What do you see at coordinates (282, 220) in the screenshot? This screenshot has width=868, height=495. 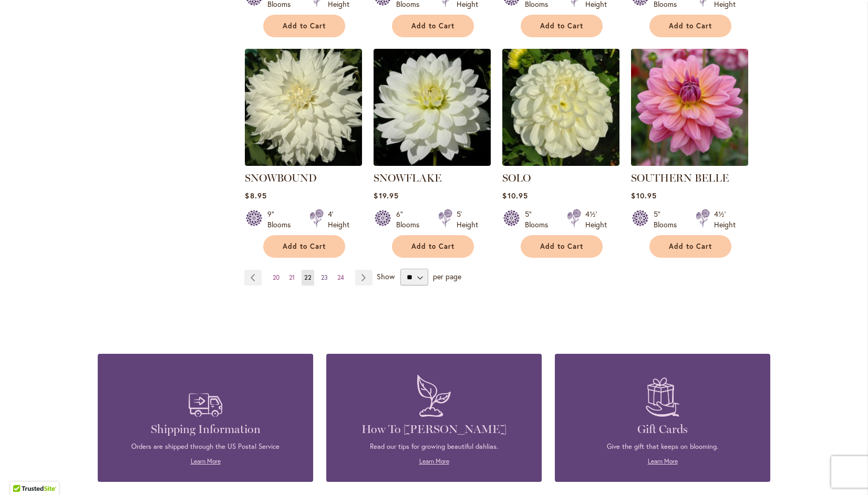 I see `div: 9" Blooms` at bounding box center [282, 220].